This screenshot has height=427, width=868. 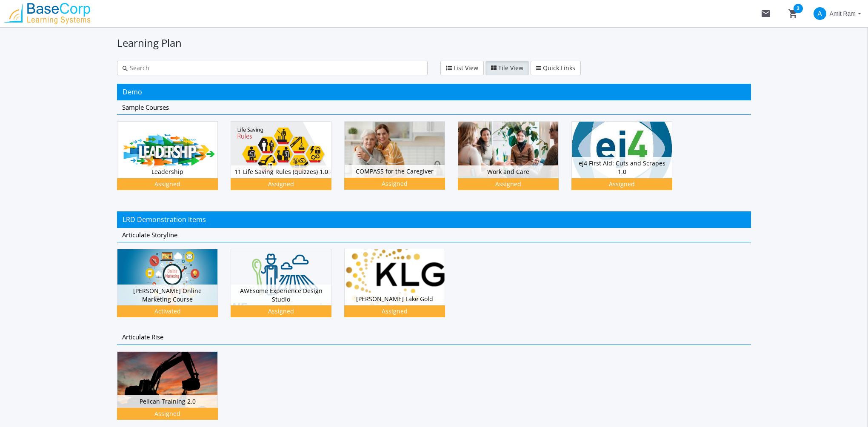 What do you see at coordinates (766, 13) in the screenshot?
I see `mat-icon: mail` at bounding box center [766, 13].